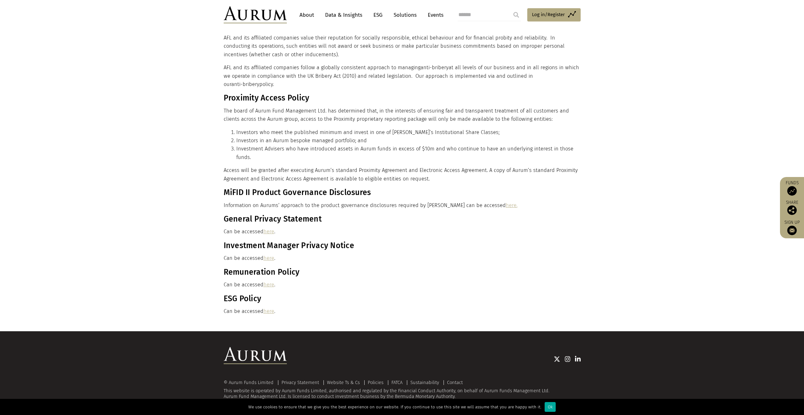 Image resolution: width=804 pixels, height=415 pixels. What do you see at coordinates (401, 272) in the screenshot?
I see `h3: Remuneration Policy` at bounding box center [401, 272].